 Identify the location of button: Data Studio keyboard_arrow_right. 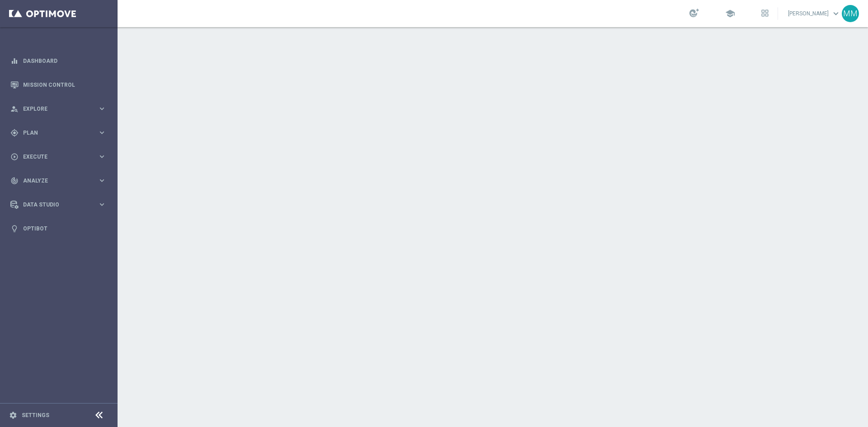
(58, 205).